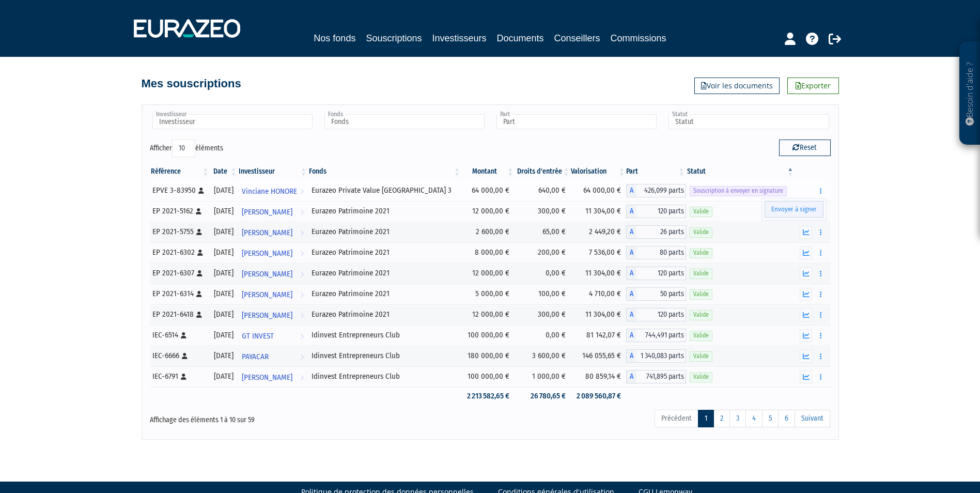  I want to click on a: Vinciane HONORE, so click(273, 191).